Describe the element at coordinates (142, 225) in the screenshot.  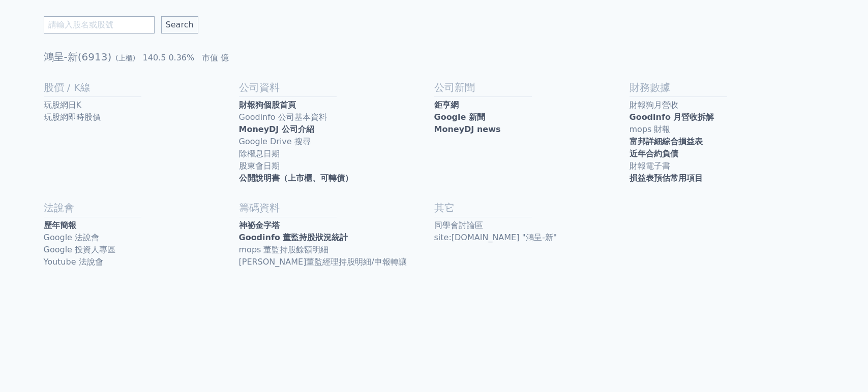
I see `a: 歷年簡報` at that location.